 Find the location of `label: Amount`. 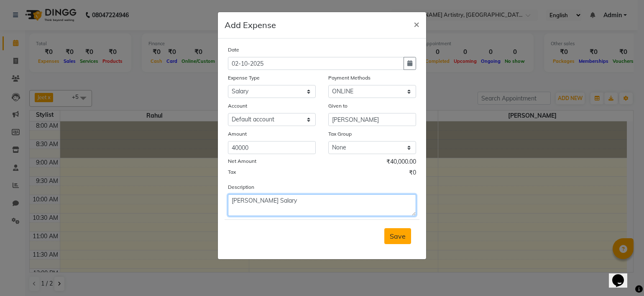

label: Amount is located at coordinates (237, 134).